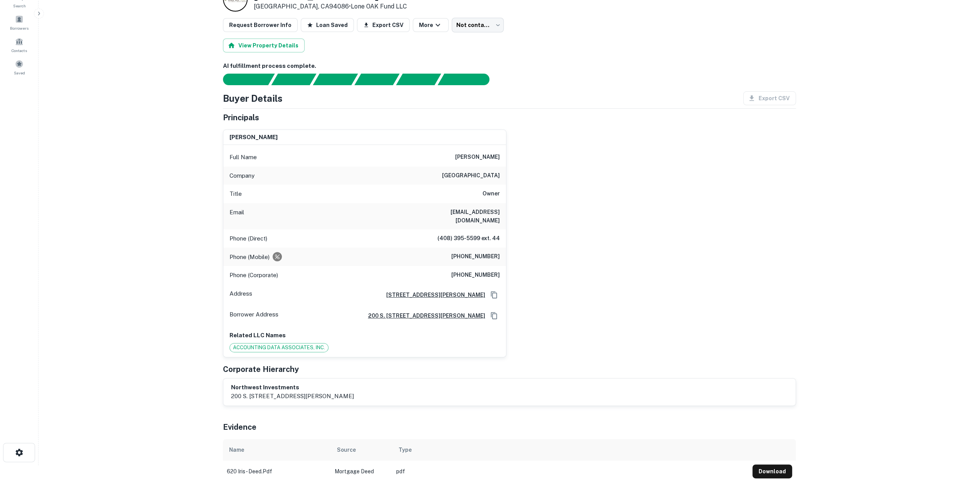  I want to click on div: Name, so click(236, 449).